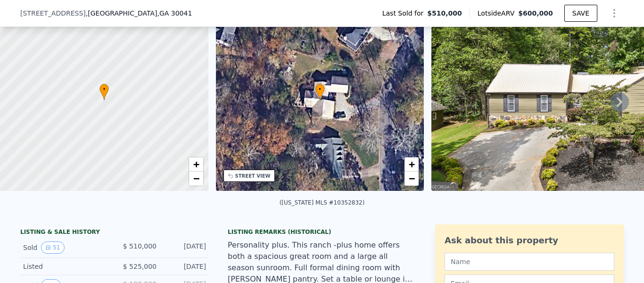  I want to click on button: SAVE, so click(581, 13).